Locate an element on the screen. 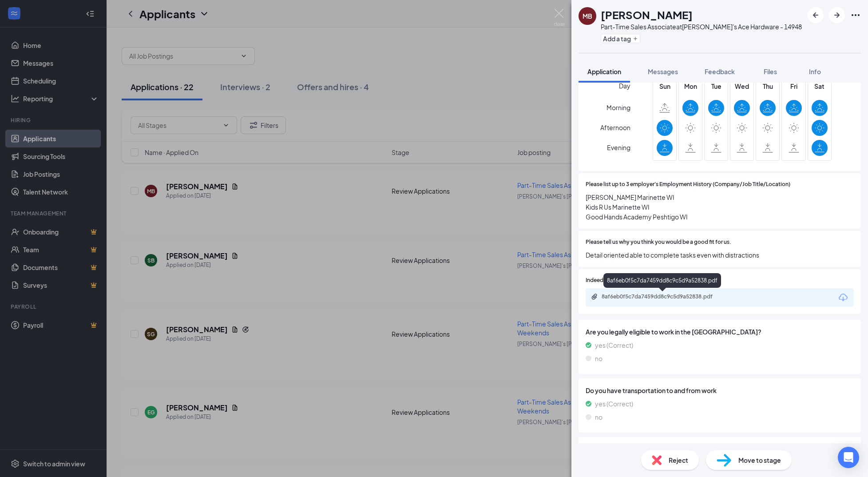 The width and height of the screenshot is (868, 477). span: Evening is located at coordinates (619, 147).